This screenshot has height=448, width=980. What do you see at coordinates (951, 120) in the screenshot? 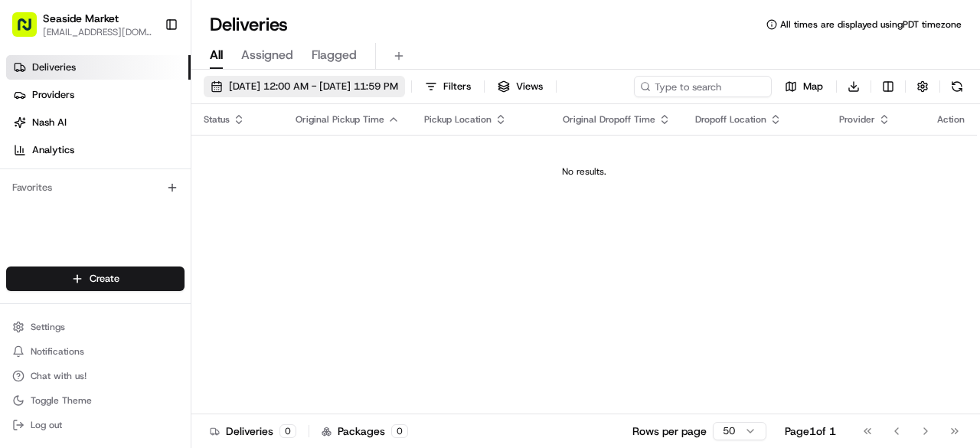
I see `div: Action` at bounding box center [951, 120].